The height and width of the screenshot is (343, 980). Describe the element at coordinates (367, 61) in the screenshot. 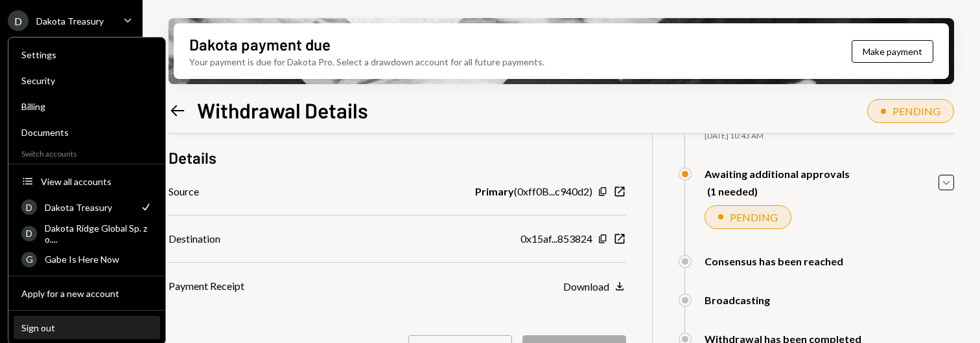

I see `div: Your payment is due for Dakota Pro. Select a drawdown account for all future payments.` at that location.